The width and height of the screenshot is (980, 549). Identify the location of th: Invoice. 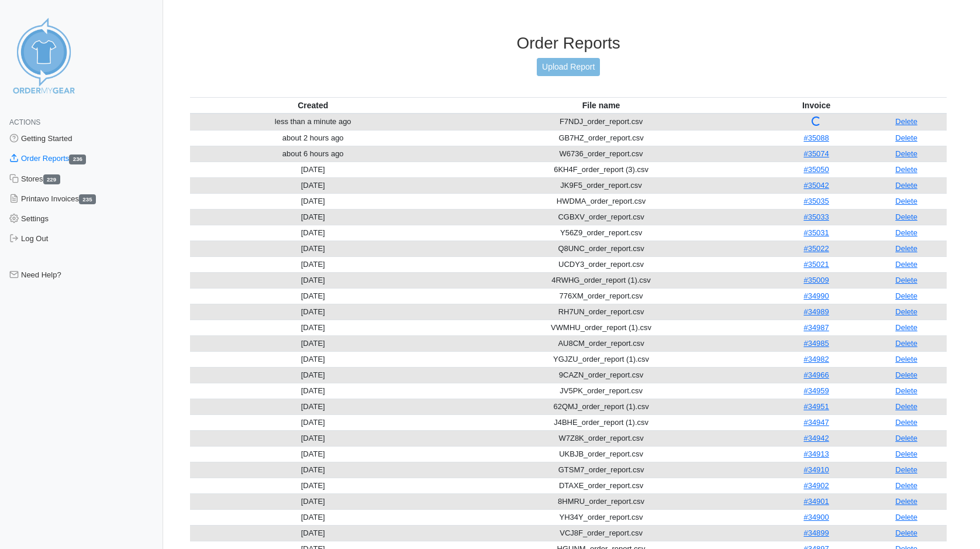
(816, 106).